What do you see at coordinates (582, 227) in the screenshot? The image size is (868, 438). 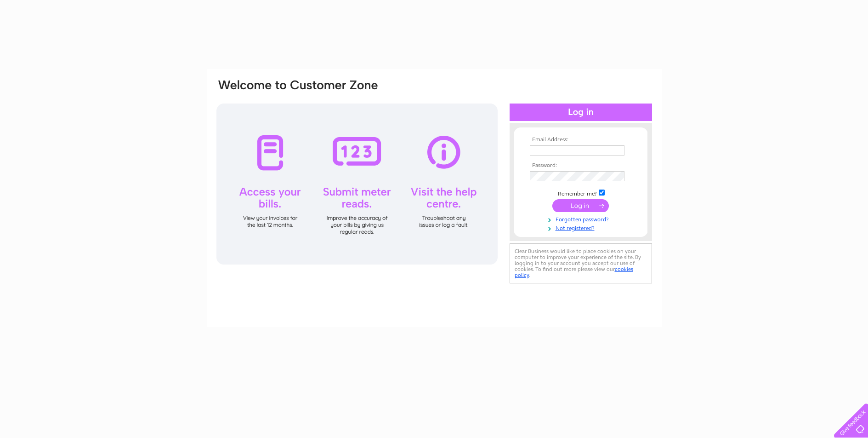 I see `a: Not registered?` at bounding box center [582, 227].